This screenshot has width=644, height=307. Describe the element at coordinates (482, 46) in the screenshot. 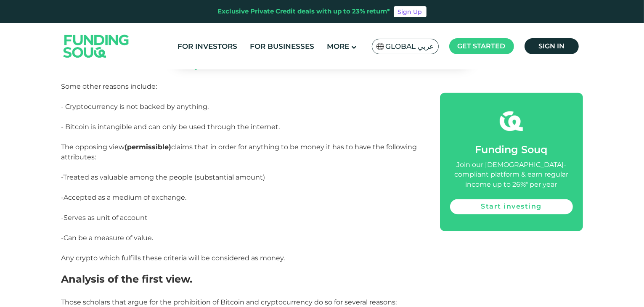

I see `span: Get started` at that location.